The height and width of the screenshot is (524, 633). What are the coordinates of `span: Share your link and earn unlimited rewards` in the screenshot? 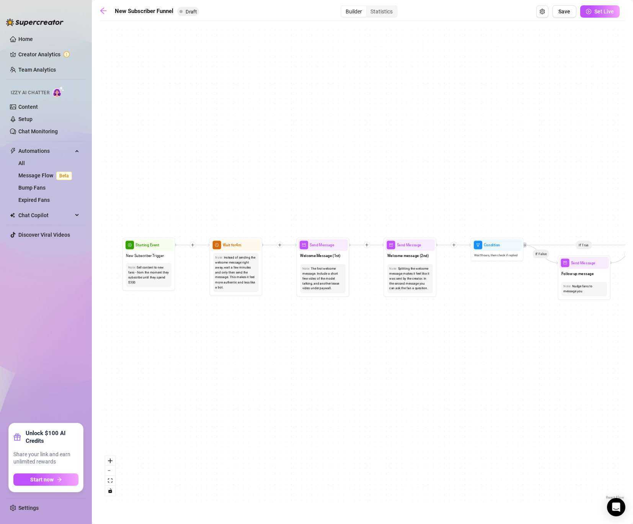 It's located at (46, 458).